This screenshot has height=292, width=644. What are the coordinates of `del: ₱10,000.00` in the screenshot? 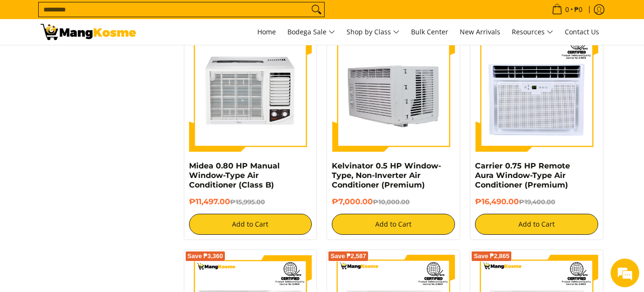 It's located at (391, 202).